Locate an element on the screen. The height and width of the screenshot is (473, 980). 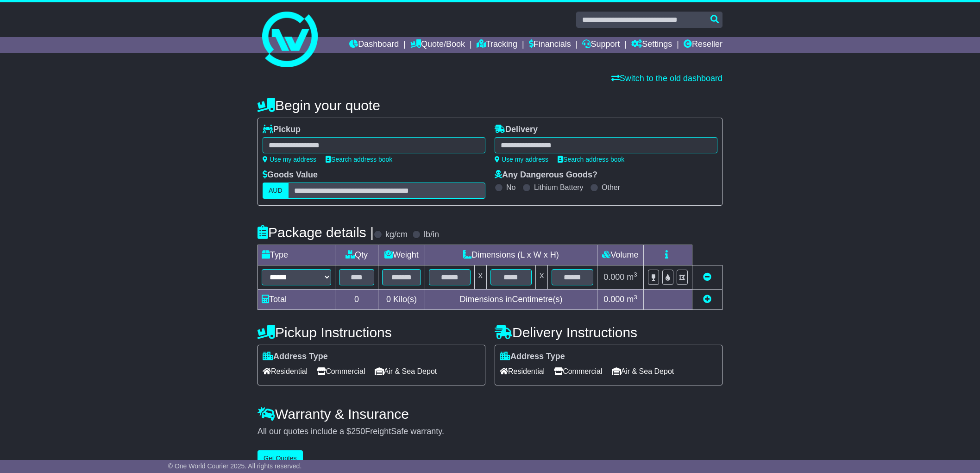
label: Any Dangerous Goods? is located at coordinates (546, 175).